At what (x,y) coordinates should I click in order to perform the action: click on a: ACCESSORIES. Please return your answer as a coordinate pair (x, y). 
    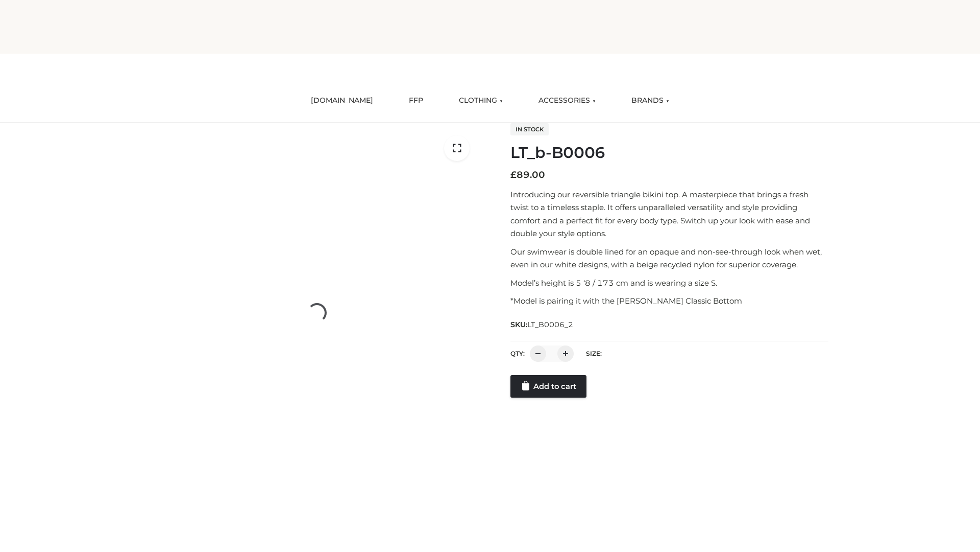
    Looking at the image, I should click on (567, 101).